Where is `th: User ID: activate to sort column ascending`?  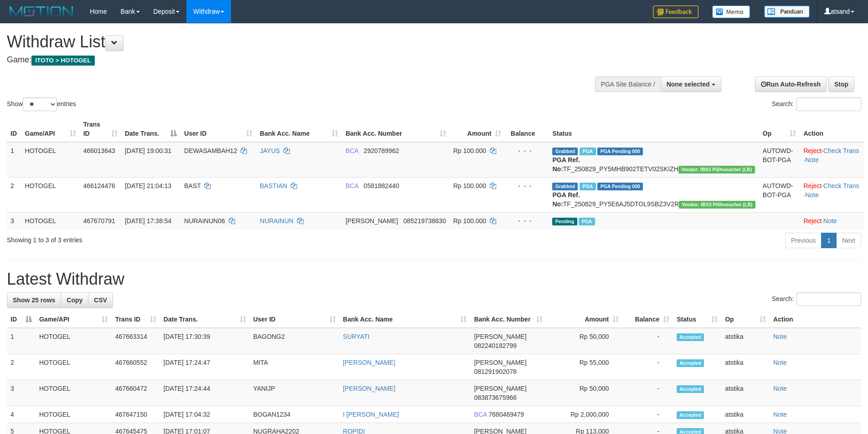 th: User ID: activate to sort column ascending is located at coordinates (294, 319).